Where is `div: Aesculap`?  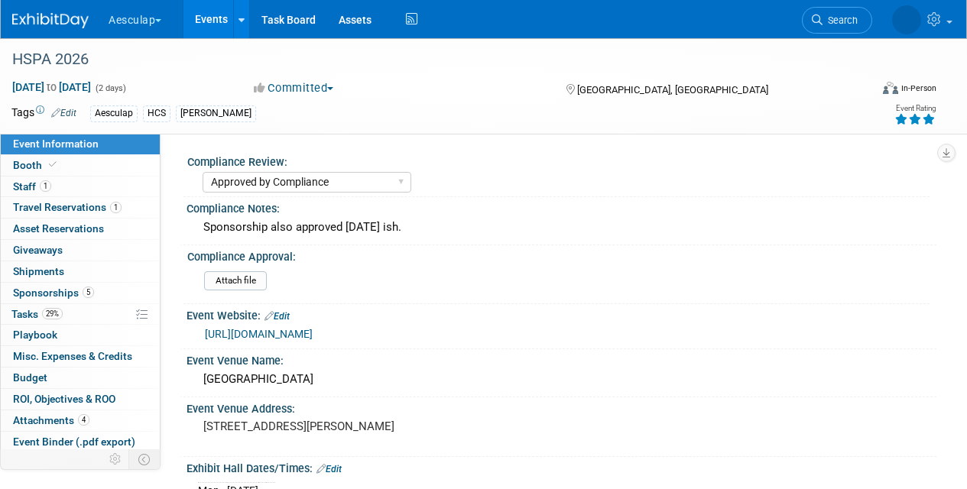
div: Aesculap is located at coordinates (114, 113).